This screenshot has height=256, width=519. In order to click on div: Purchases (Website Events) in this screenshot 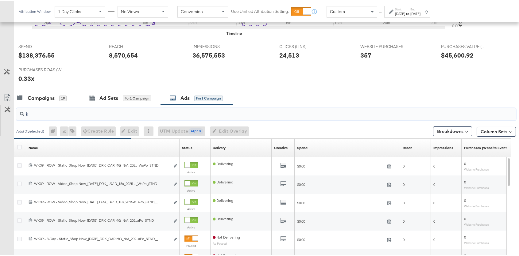, I will do `click(486, 147)`.